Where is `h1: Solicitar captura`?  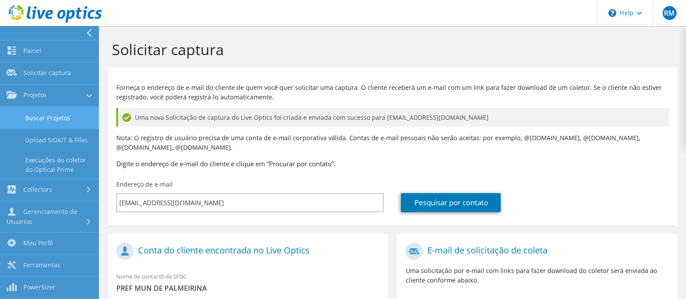 h1: Solicitar captura is located at coordinates (390, 49).